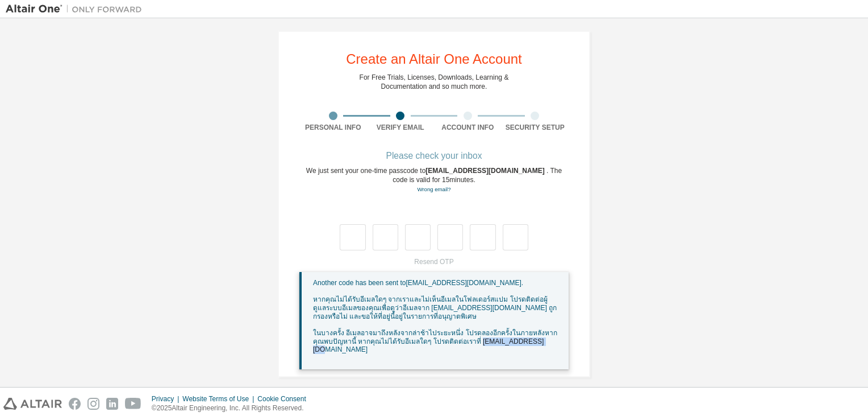 Image resolution: width=868 pixels, height=420 pixels. I want to click on div: For Free Trials, Licenses, Downloads, Learning & Documentation and so much more., so click(434, 82).